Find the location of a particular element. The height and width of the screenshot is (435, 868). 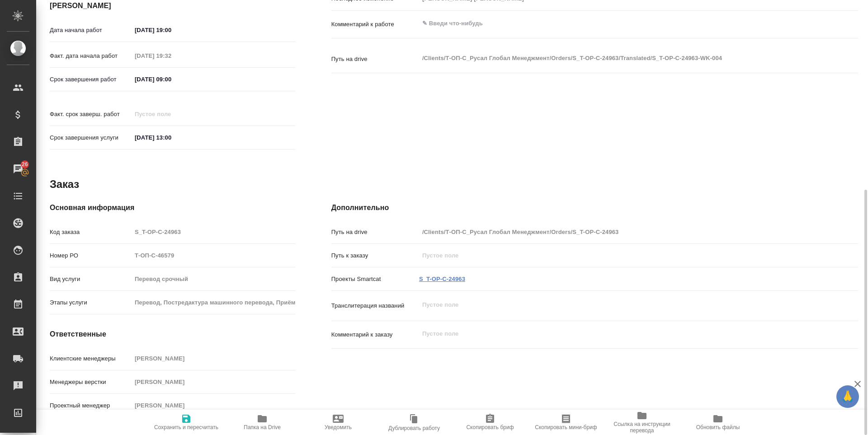

p: Менеджеры верстки is located at coordinates (91, 382).